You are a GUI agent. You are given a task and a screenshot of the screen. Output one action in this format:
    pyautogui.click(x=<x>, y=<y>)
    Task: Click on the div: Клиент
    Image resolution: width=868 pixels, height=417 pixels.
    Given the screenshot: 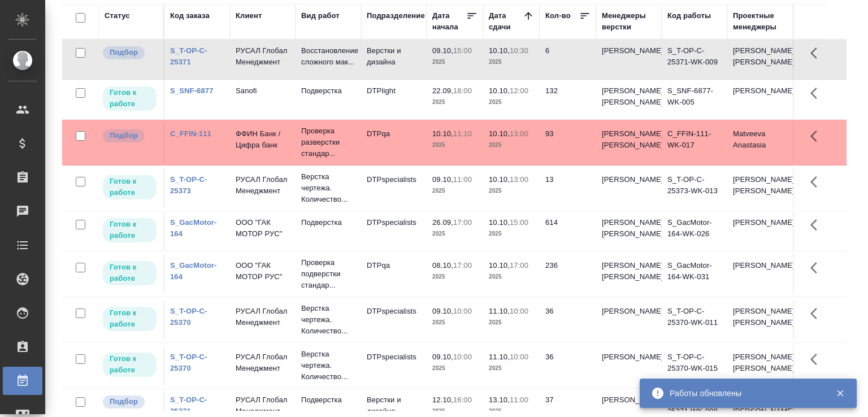 What is the action you would take?
    pyautogui.click(x=249, y=16)
    